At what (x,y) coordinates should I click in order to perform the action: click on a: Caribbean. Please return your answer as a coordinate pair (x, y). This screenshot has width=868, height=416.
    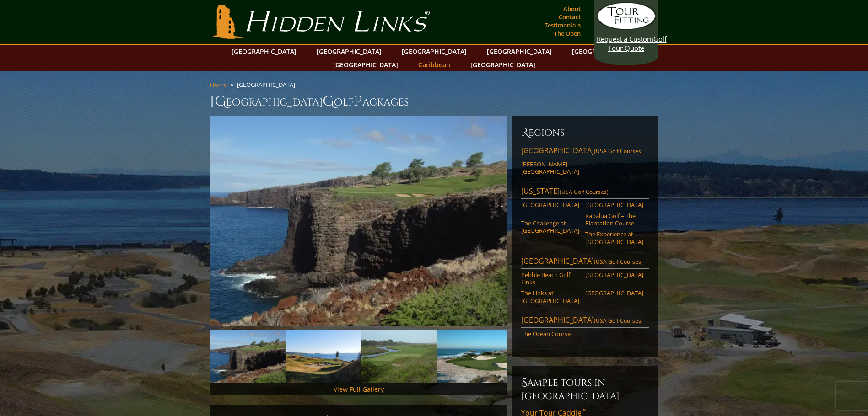
    Looking at the image, I should click on (434, 65).